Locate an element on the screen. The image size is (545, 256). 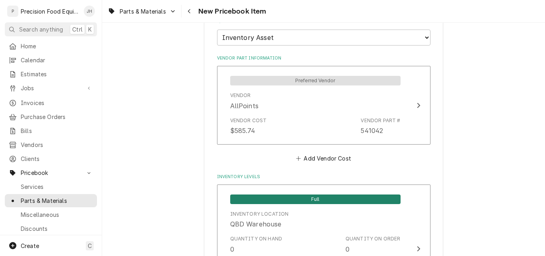
span: Estimates is located at coordinates (57, 74).